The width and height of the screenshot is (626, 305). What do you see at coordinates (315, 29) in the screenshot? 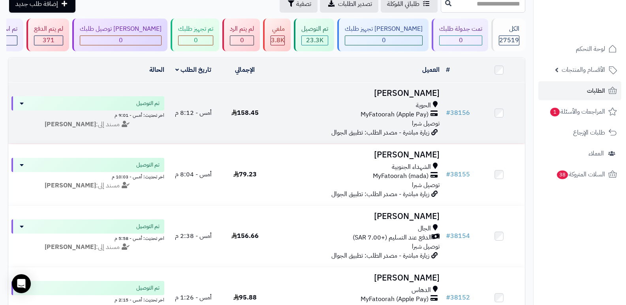
I see `div: تم التوصيل` at bounding box center [315, 29].